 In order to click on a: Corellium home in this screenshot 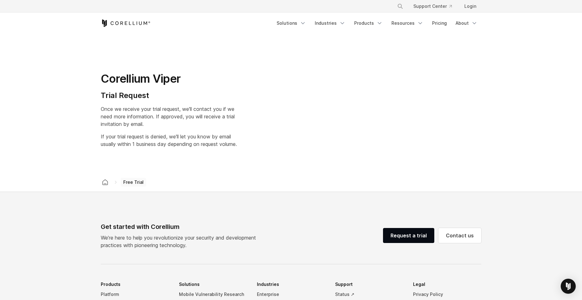, I will do `click(105, 182)`.